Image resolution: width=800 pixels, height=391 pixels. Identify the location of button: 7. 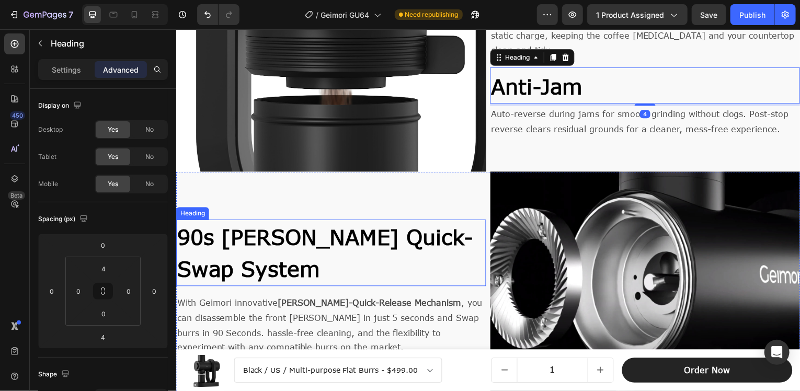
(41, 15).